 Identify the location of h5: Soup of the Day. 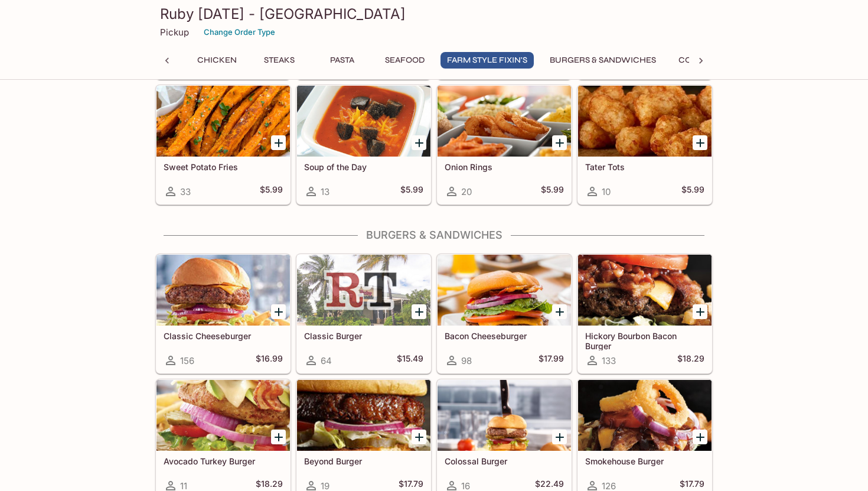
(364, 166).